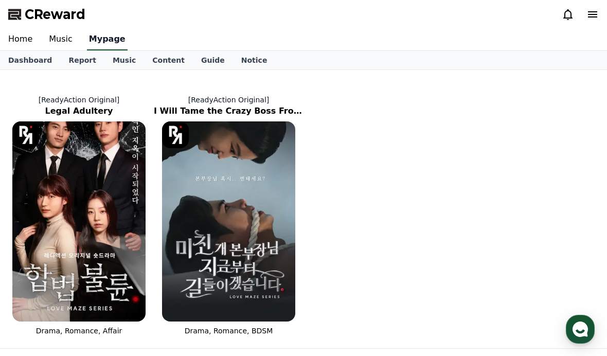  What do you see at coordinates (79, 331) in the screenshot?
I see `span: Drama, Romance, Affair` at bounding box center [79, 331].